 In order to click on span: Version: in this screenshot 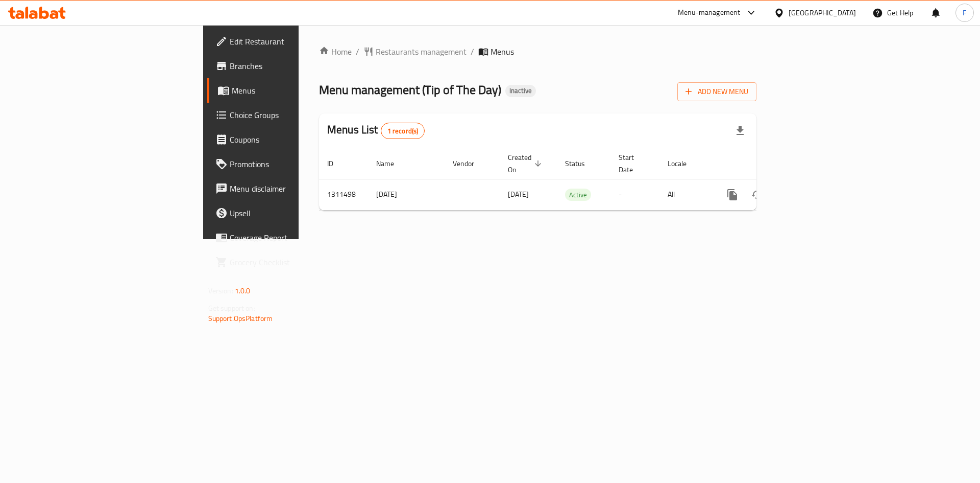, I will do `click(221, 290)`.